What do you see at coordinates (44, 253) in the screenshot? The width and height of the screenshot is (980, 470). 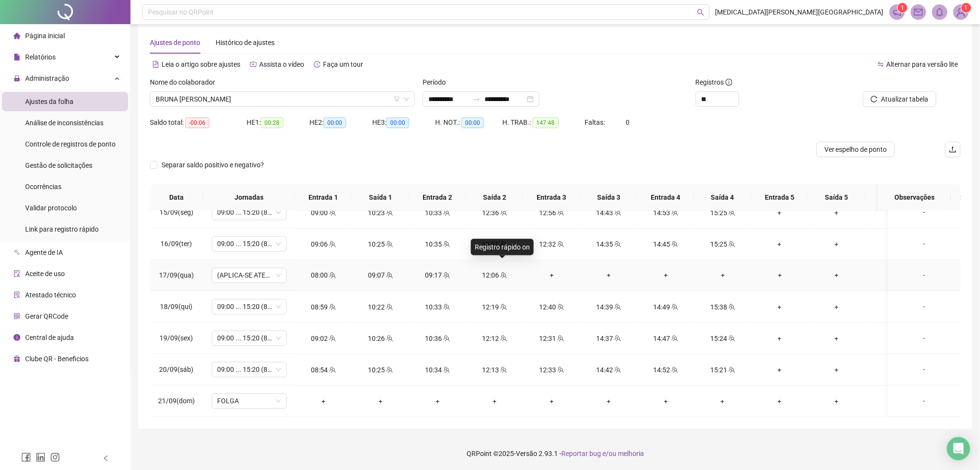 I see `span: Agente de IA` at bounding box center [44, 253].